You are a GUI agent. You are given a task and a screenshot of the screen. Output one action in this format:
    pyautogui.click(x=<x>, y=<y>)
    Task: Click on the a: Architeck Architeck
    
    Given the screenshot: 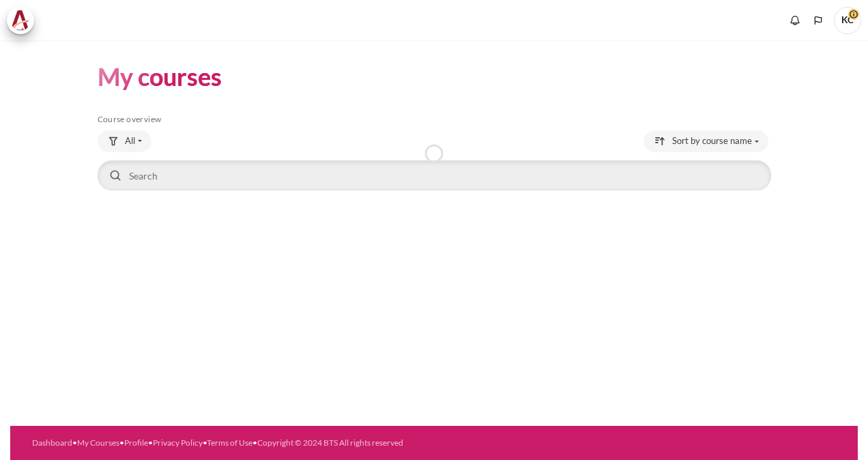 What is the action you would take?
    pyautogui.click(x=24, y=21)
    